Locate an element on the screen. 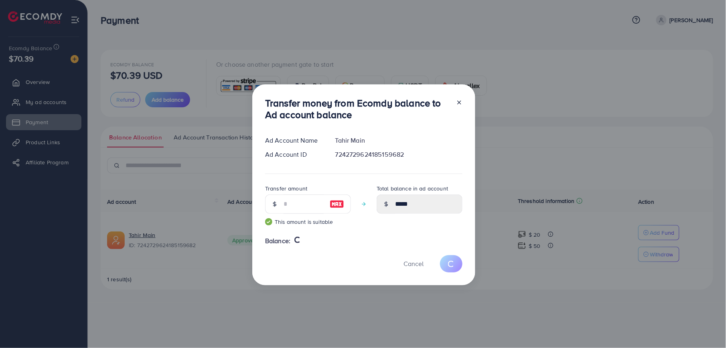  img: guide is located at coordinates (269, 222).